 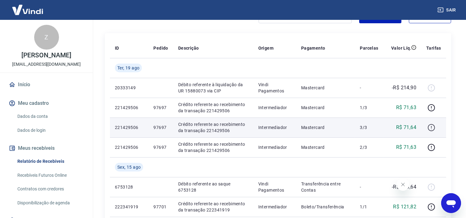 What do you see at coordinates (161, 207) in the screenshot?
I see `p: 97701` at bounding box center [161, 207].